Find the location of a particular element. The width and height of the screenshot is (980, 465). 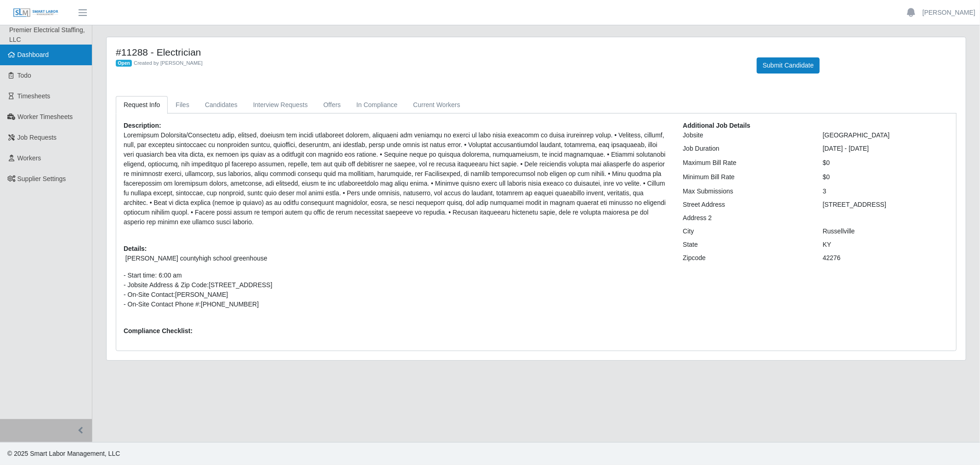

div: Russellville is located at coordinates (886, 232).